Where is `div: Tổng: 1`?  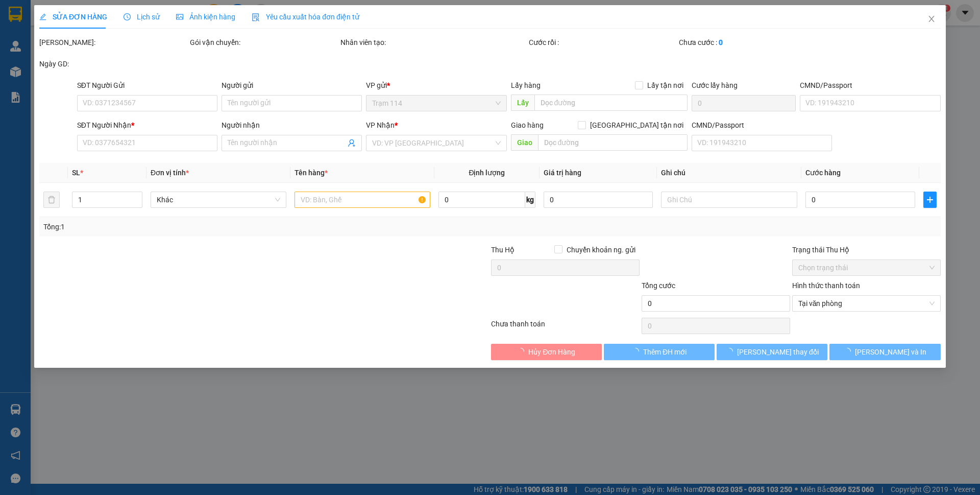
div: Tổng: 1 is located at coordinates (211, 227).